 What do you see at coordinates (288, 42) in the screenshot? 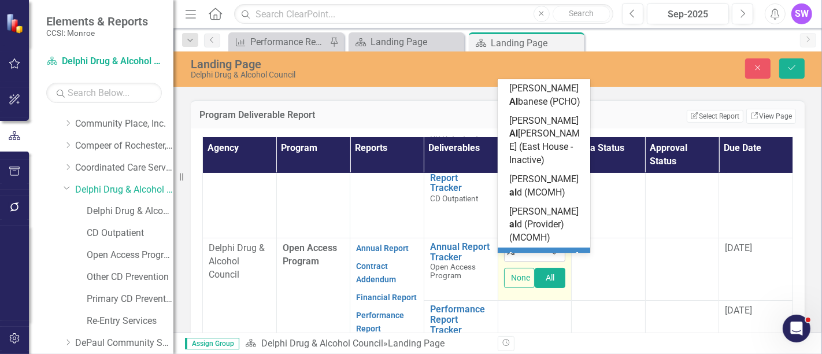
I see `div: Performance Report` at bounding box center [288, 42].